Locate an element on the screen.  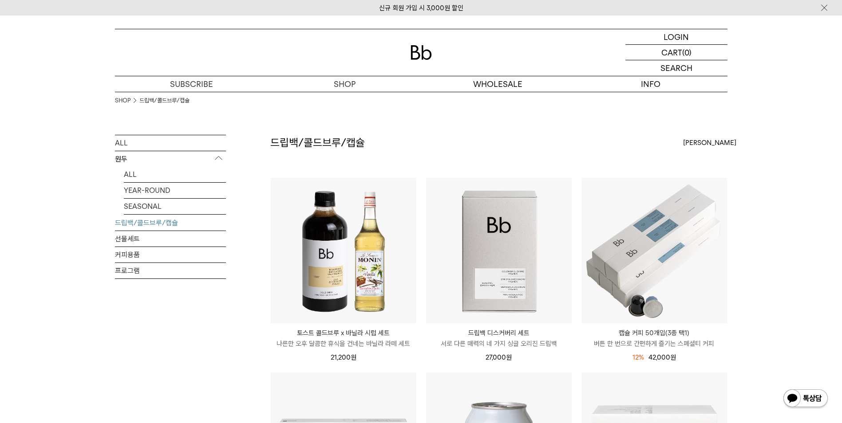
p: LOGIN is located at coordinates (676, 37).